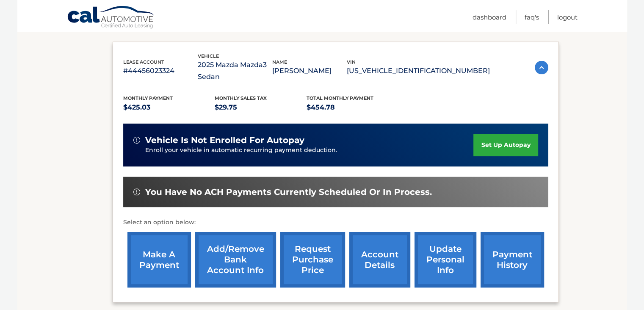 This screenshot has height=310, width=644. I want to click on span: Total Monthly Payment, so click(340, 98).